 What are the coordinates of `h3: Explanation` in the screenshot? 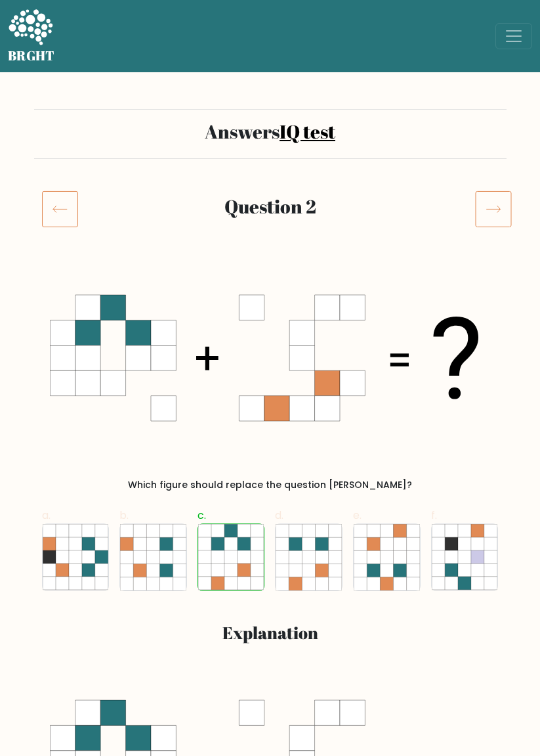 It's located at (270, 632).